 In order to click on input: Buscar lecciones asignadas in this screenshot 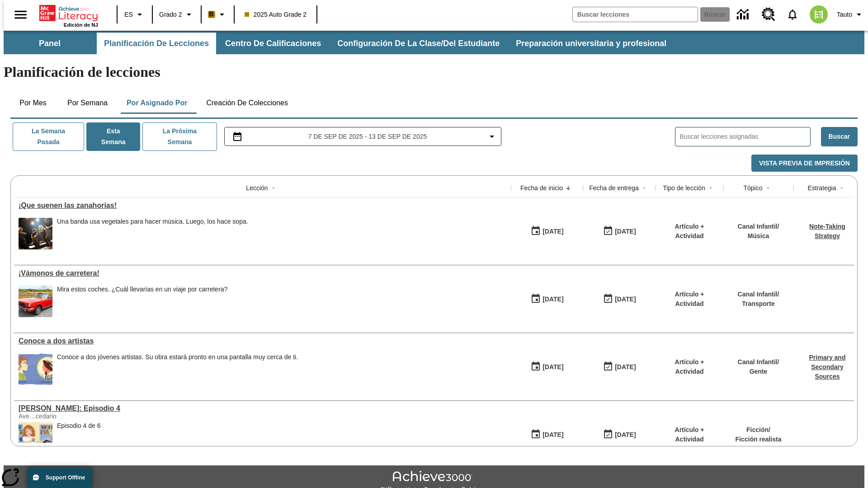, I will do `click(745, 136)`.